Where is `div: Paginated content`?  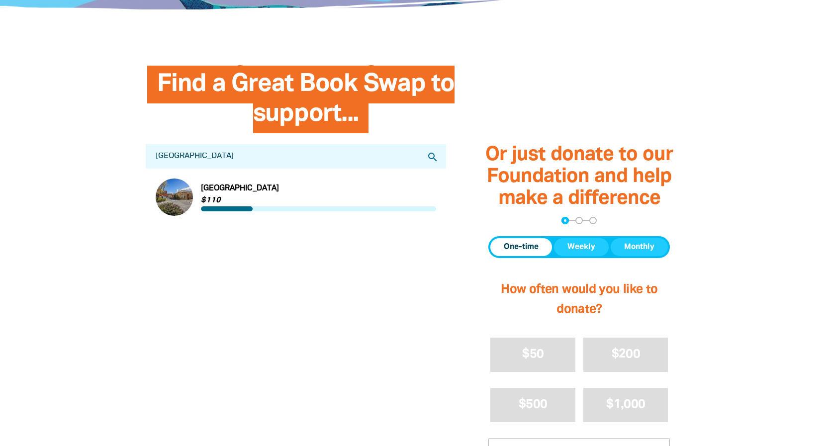
div: Paginated content is located at coordinates (296, 197).